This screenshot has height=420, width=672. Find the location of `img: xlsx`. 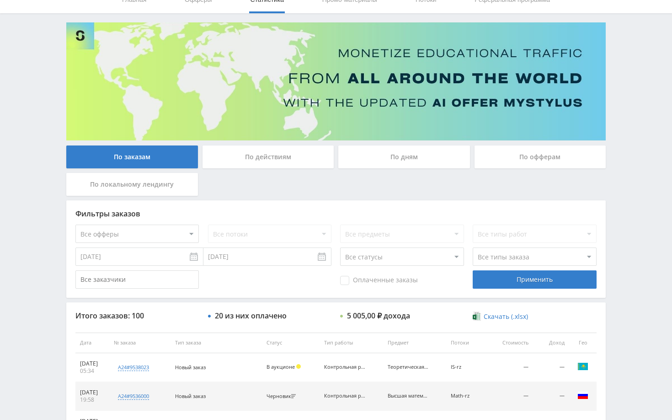

img: xlsx is located at coordinates (477, 316).